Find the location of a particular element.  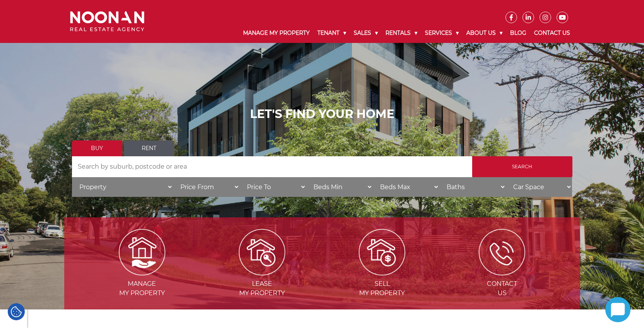

h1: LET'S FIND YOUR HOME is located at coordinates (322, 114).